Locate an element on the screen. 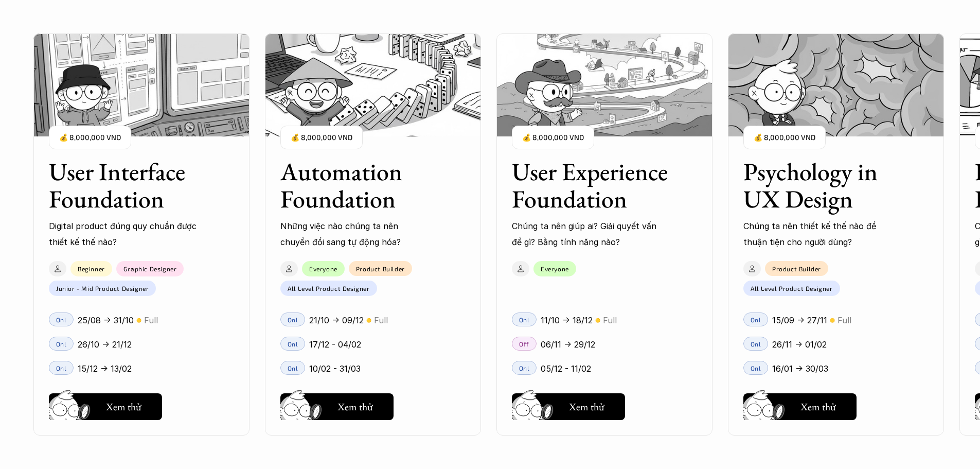  p: Những việc nào chúng ta nên chuyển đổi sang tự động hóa? is located at coordinates (355, 234).